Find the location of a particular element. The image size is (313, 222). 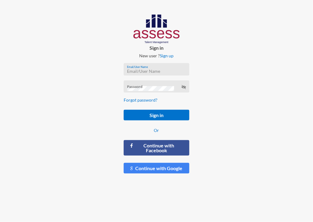

p: Sign in is located at coordinates (156, 48).